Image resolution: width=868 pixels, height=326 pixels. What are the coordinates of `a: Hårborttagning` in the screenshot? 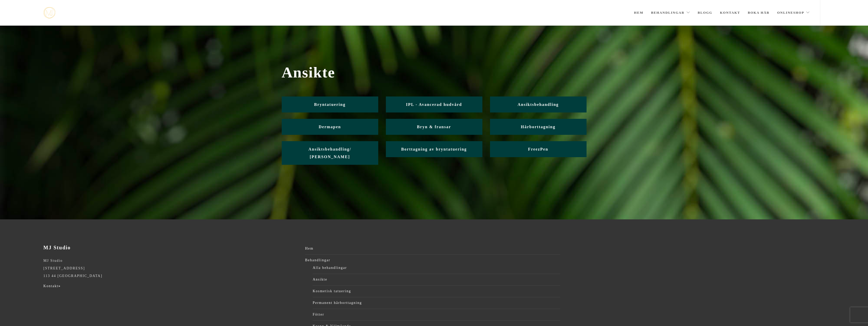 It's located at (538, 127).